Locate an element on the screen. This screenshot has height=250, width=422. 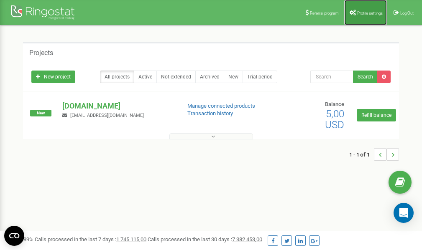
a: Trial period is located at coordinates (260, 77).